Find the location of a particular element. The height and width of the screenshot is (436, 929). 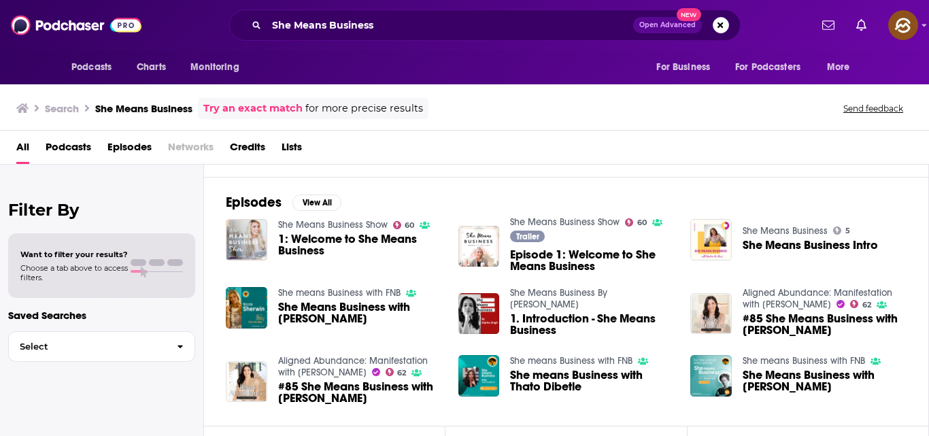

img: She Means Business Intro is located at coordinates (711, 239).